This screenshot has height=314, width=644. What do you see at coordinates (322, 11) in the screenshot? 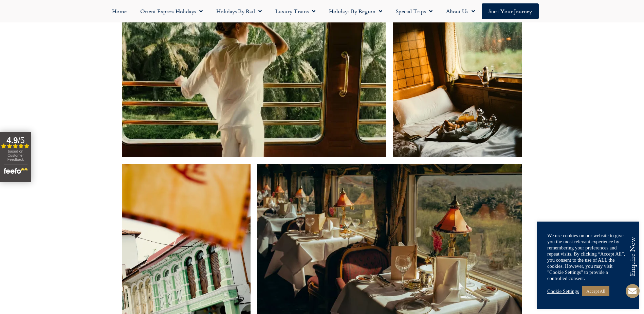
I see `nav: Menu` at bounding box center [322, 11].